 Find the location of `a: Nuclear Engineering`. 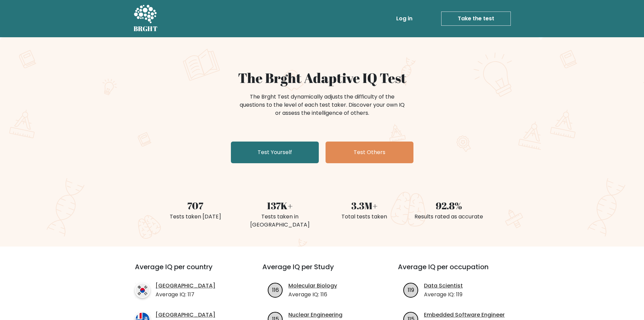

a: Nuclear Engineering is located at coordinates (316, 315).